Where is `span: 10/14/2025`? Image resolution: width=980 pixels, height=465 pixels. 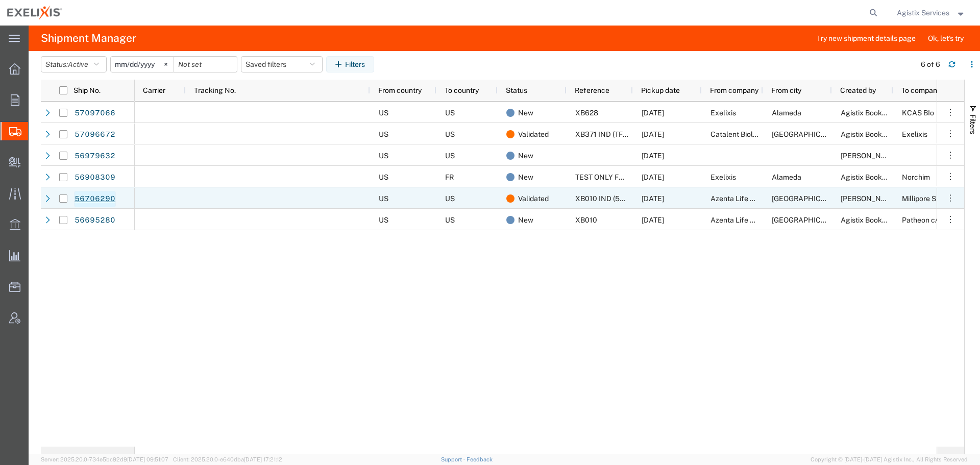
span: 10/14/2025 is located at coordinates (653, 134).